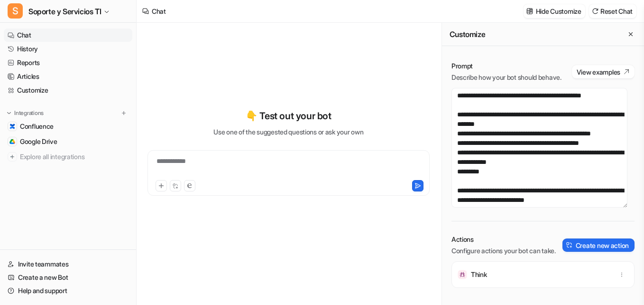 The image size is (644, 305). Describe the element at coordinates (74, 157) in the screenshot. I see `span: Explore all integrations` at that location.